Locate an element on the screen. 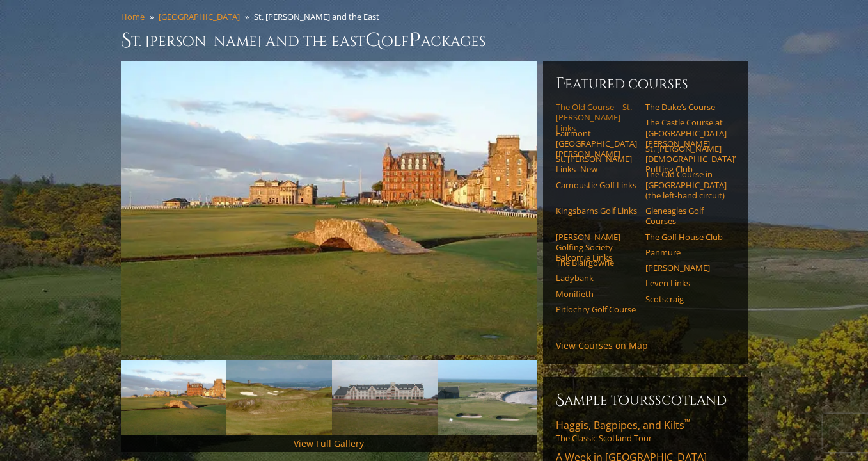 The image size is (868, 461). span: G is located at coordinates (373, 40).